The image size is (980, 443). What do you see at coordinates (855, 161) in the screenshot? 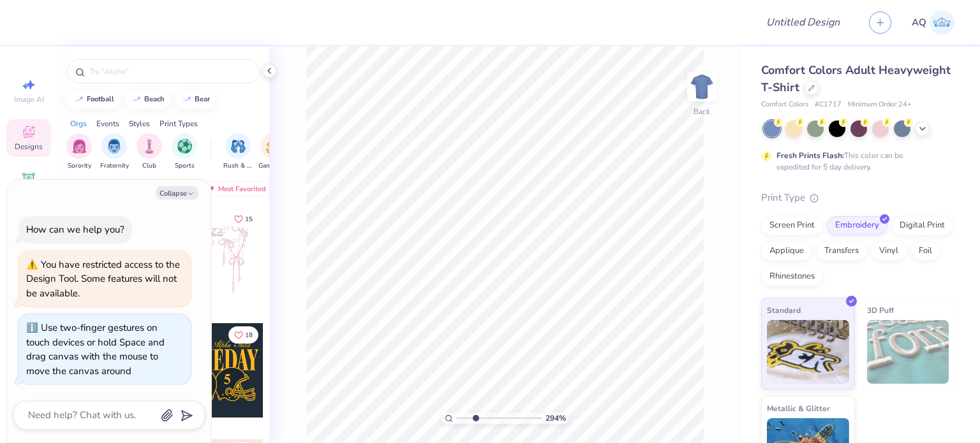
I see `div: This color can be expedited for 5 day delivery.` at bounding box center [855, 161].